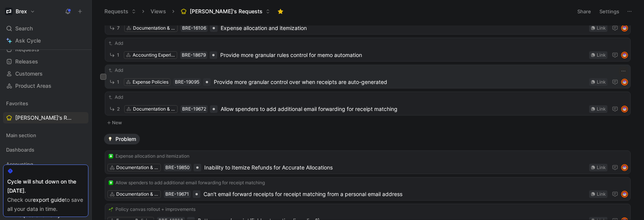 Image resolution: width=644 pixels, height=220 pixels. What do you see at coordinates (21, 11) in the screenshot?
I see `h1: Brex` at bounding box center [21, 11].